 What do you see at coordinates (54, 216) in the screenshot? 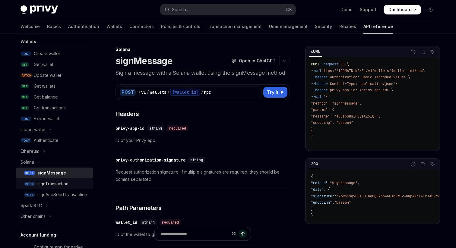
I see `button: Toggle Other chains section` at bounding box center [54, 216].